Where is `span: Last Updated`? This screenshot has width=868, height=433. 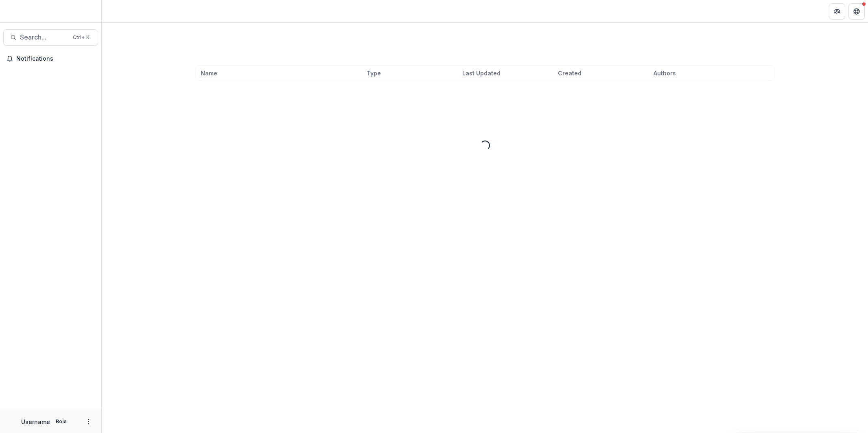 span: Last Updated is located at coordinates (482, 73).